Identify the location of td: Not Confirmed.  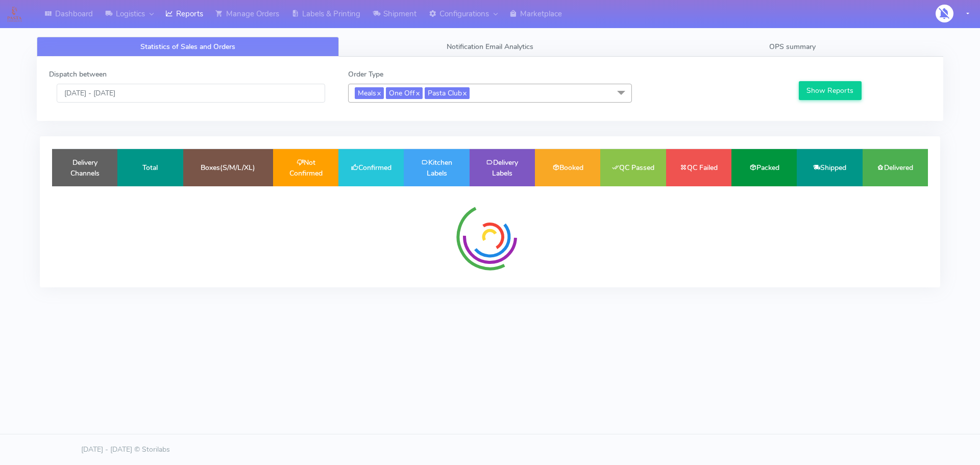
(306, 167).